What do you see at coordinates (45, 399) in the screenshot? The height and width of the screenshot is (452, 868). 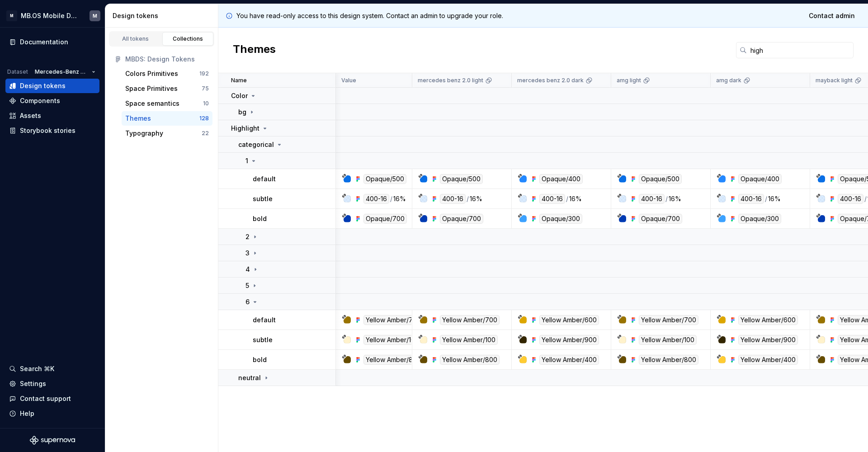 I see `div: Contact support` at bounding box center [45, 399].